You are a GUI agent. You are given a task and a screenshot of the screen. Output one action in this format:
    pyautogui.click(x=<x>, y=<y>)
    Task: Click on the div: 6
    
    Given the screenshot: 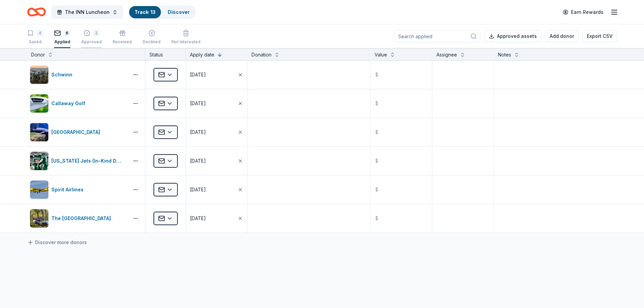 What is the action you would take?
    pyautogui.click(x=67, y=33)
    